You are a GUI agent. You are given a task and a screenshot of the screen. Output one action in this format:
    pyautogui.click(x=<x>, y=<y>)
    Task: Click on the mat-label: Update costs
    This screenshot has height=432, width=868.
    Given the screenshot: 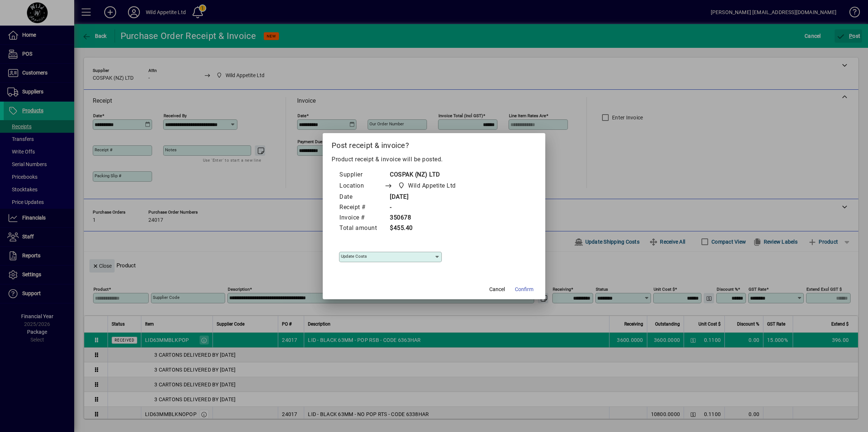 What is the action you would take?
    pyautogui.click(x=354, y=256)
    